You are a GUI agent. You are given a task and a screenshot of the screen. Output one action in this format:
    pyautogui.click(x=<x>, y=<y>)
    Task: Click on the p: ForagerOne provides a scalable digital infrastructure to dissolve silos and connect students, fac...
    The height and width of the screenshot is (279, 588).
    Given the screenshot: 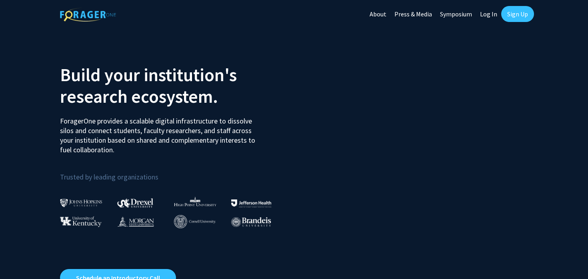 What is the action you would take?
    pyautogui.click(x=160, y=132)
    